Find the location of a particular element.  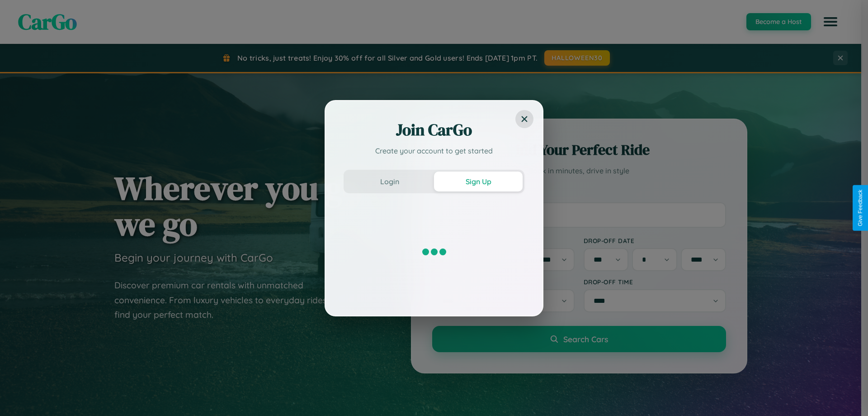

div: Give Feedback is located at coordinates (861, 208).